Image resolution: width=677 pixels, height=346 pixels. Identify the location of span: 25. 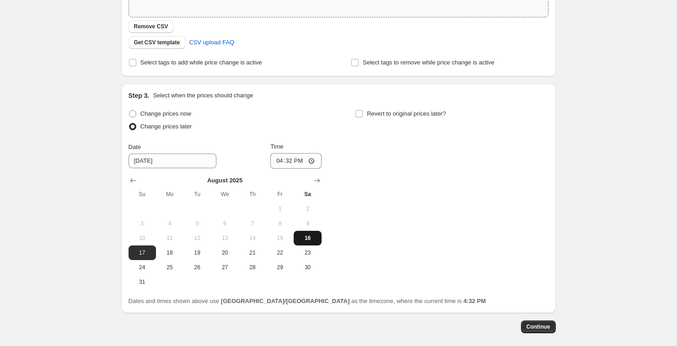
(170, 268).